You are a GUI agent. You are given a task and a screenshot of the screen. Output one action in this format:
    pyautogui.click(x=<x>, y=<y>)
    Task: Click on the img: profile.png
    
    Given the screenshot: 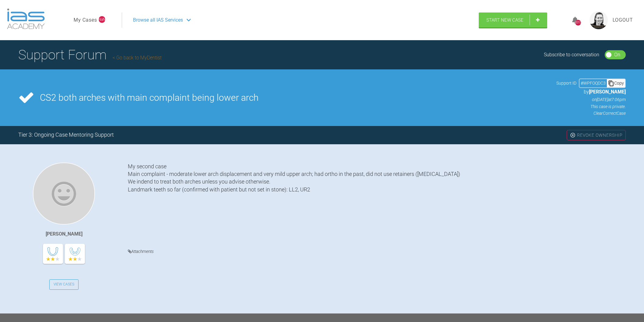 What is the action you would take?
    pyautogui.click(x=599, y=20)
    